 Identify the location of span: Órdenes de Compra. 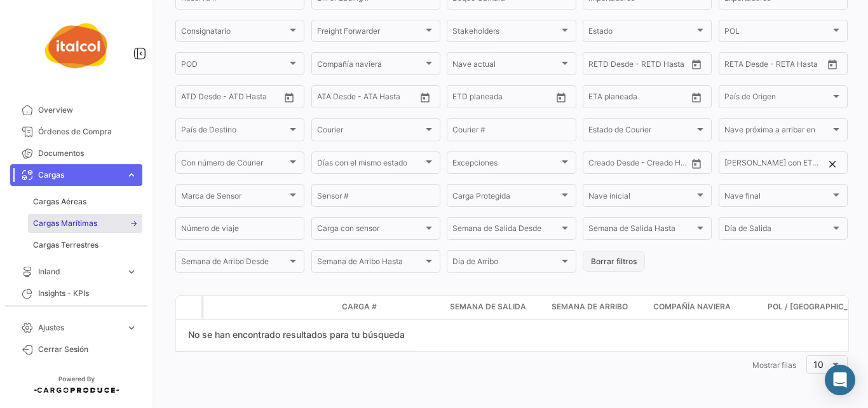
(88, 132).